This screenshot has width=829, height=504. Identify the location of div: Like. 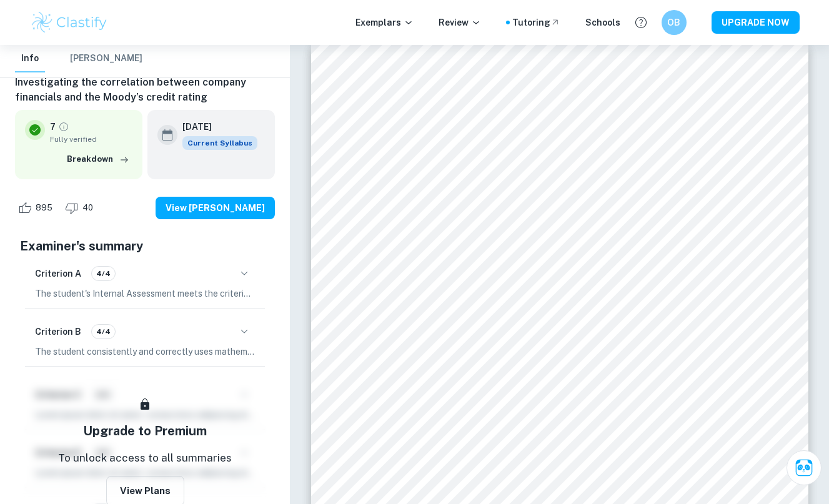
(37, 208).